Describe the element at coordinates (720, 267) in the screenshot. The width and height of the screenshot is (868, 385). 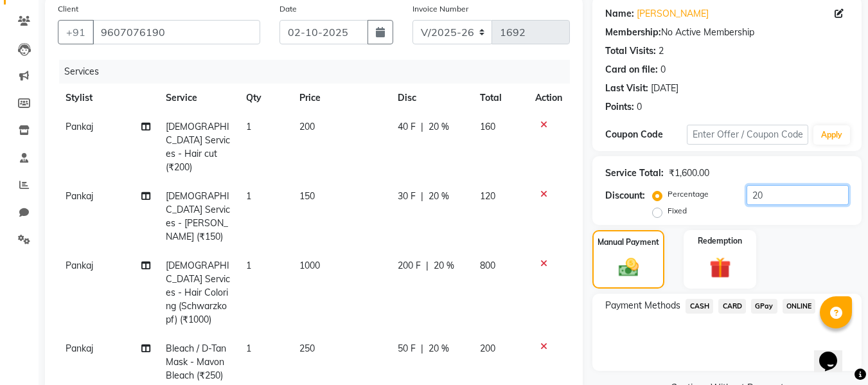
I see `img: _gift.svg` at that location.